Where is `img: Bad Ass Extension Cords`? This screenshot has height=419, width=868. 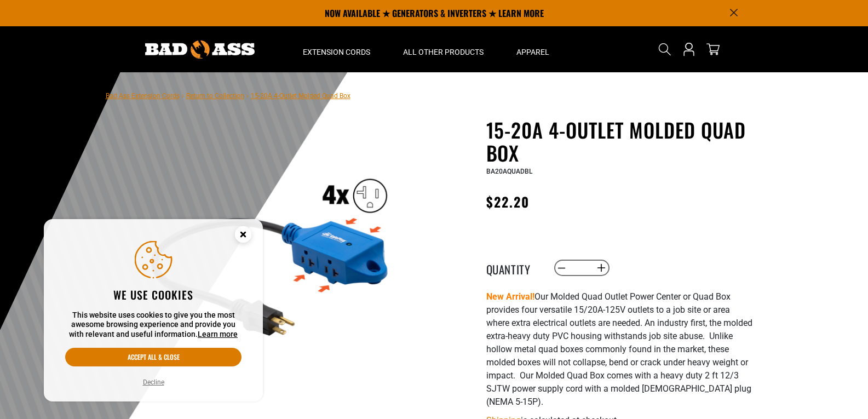
img: Bad Ass Extension Cords is located at coordinates (200, 49).